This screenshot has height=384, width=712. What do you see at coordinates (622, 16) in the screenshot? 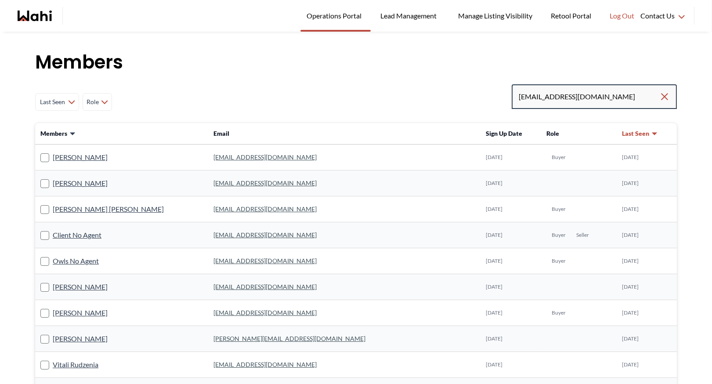
I see `span: Log Out` at bounding box center [622, 16].